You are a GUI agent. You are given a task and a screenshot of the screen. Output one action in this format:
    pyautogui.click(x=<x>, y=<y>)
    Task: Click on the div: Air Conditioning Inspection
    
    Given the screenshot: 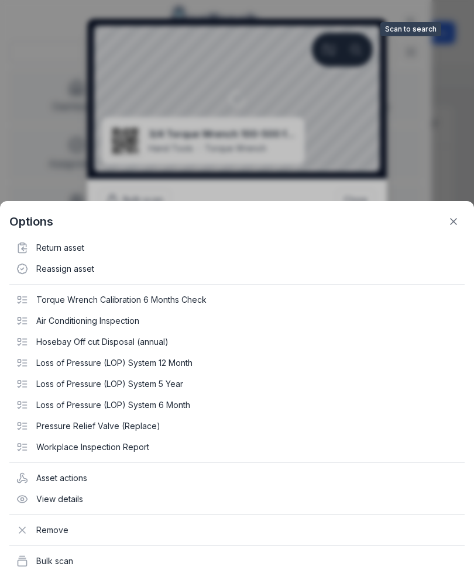 What is the action you would take?
    pyautogui.click(x=237, y=321)
    